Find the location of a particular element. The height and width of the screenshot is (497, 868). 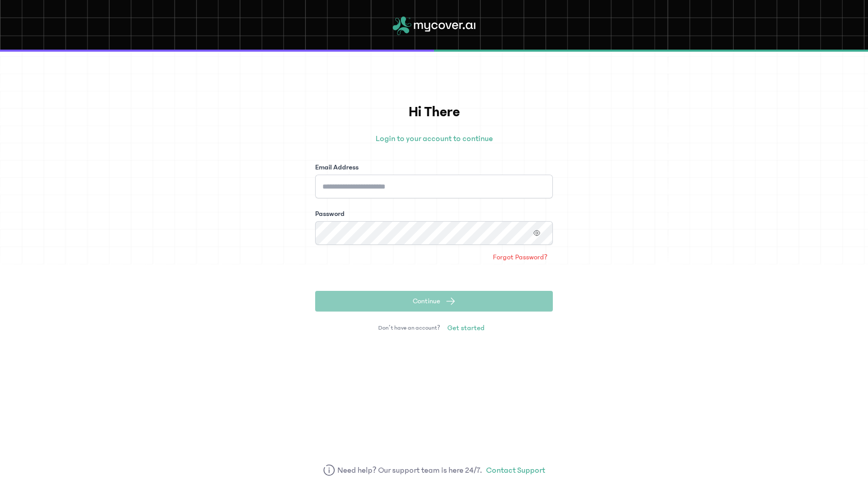

h1: Hi There is located at coordinates (434, 112).